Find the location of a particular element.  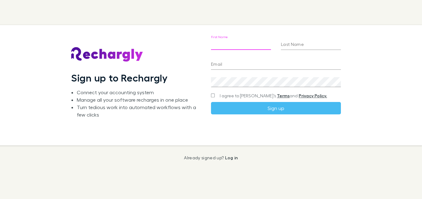

p: Already signed up? is located at coordinates (211, 158).